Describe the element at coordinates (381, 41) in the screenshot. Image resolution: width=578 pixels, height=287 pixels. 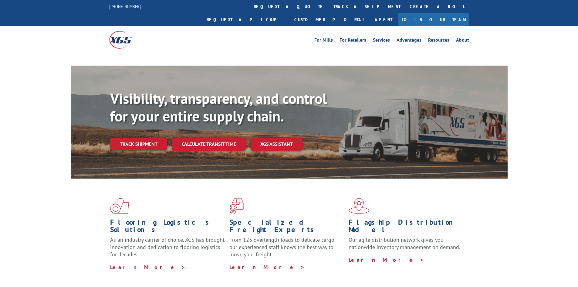
I see `a: Services` at that location.